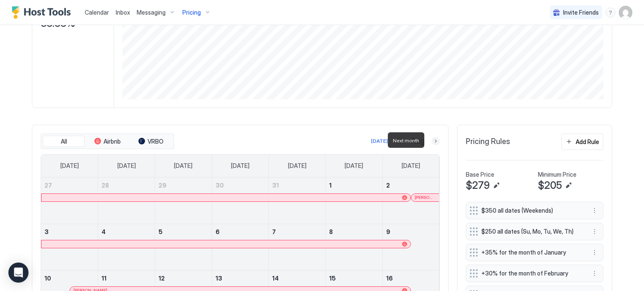 Image resolution: width=644 pixels, height=291 pixels. Describe the element at coordinates (97, 12) in the screenshot. I see `span: Calendar` at that location.